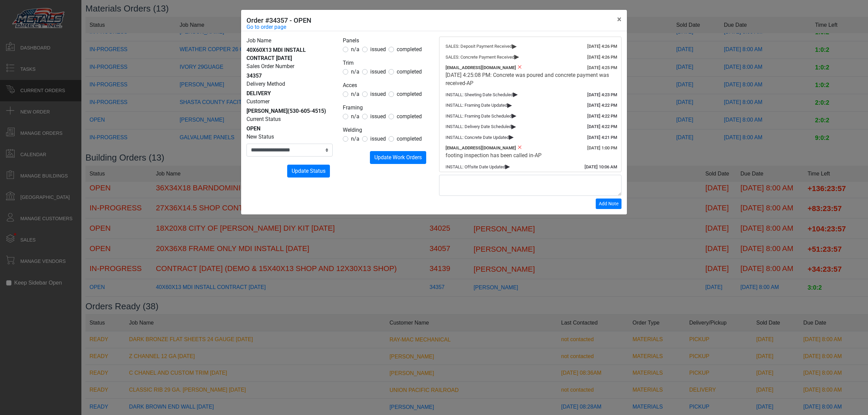  Describe the element at coordinates (531, 95) in the screenshot. I see `div: INSTALL: Sheeting Date Scheduled` at that location.